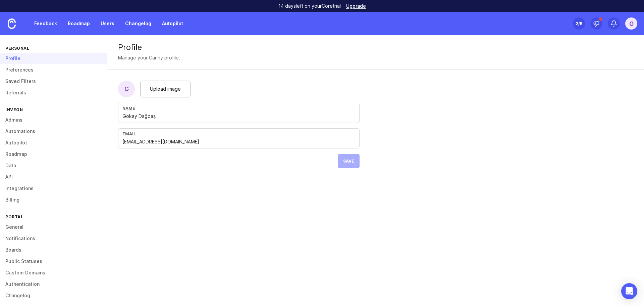 Image resolution: width=644 pixels, height=306 pixels. What do you see at coordinates (356, 6) in the screenshot?
I see `a: Upgrade` at bounding box center [356, 6].